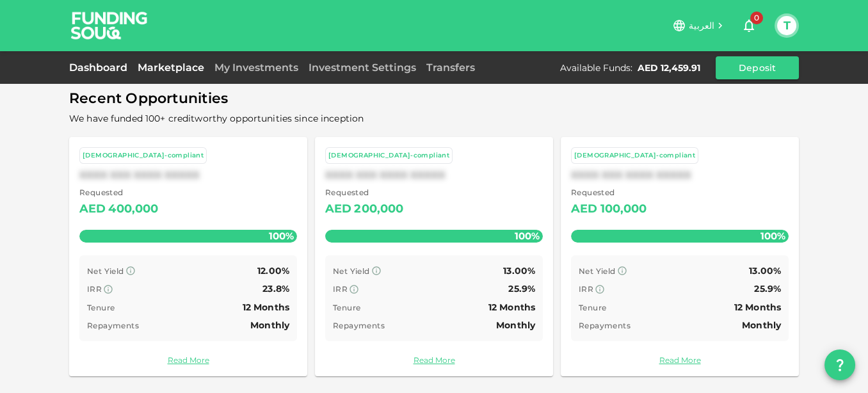 This screenshot has width=868, height=393. I want to click on span: 12.00%, so click(273, 271).